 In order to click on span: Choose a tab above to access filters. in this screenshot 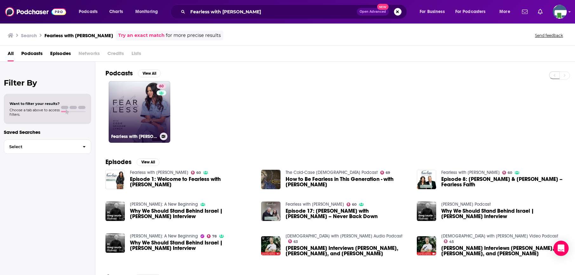, I will do `click(35, 112)`.